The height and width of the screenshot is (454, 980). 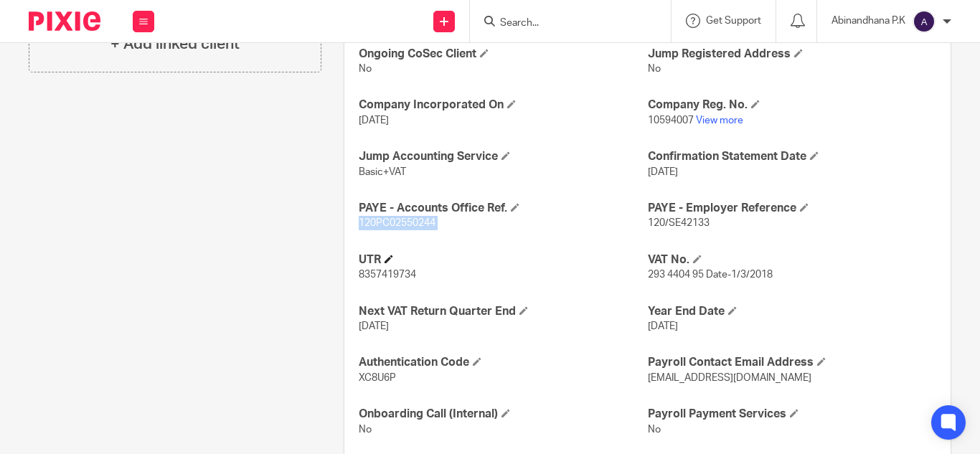 What do you see at coordinates (792, 259) in the screenshot?
I see `h4: VAT No.` at bounding box center [792, 259].